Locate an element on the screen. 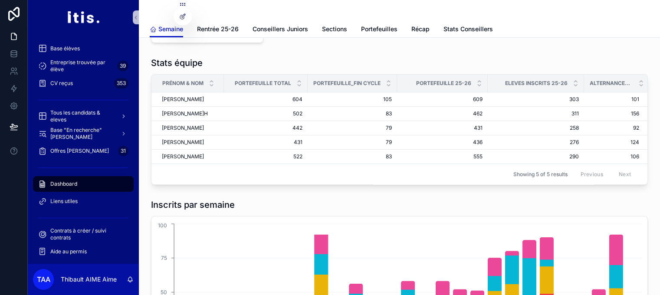  span: Tous les candidats & eleves is located at coordinates (82, 116).